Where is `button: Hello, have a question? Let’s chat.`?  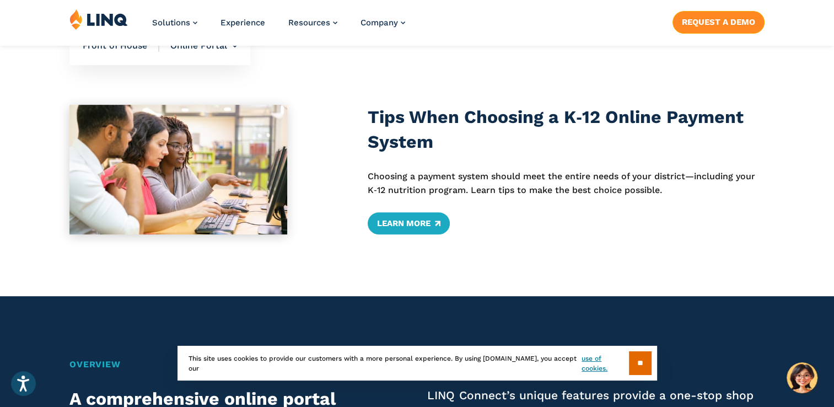
button: Hello, have a question? Let’s chat. is located at coordinates (802, 377).